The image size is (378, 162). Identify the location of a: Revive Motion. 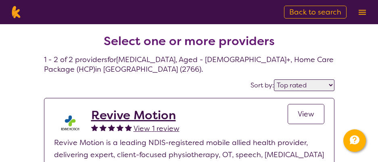
(135, 115).